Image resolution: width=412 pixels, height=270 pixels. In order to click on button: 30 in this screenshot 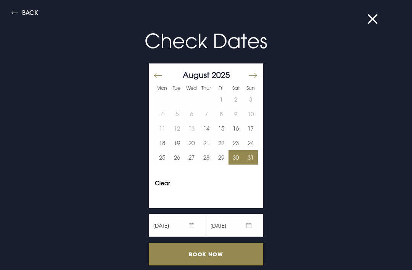, I will do `click(236, 157)`.